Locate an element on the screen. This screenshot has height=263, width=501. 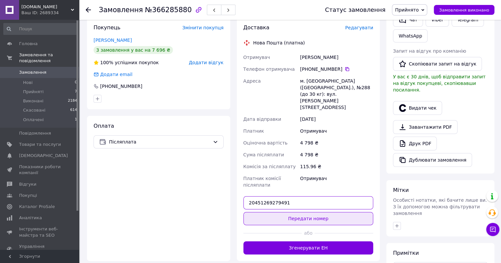
span: Товари та послуги is located at coordinates (40, 145).